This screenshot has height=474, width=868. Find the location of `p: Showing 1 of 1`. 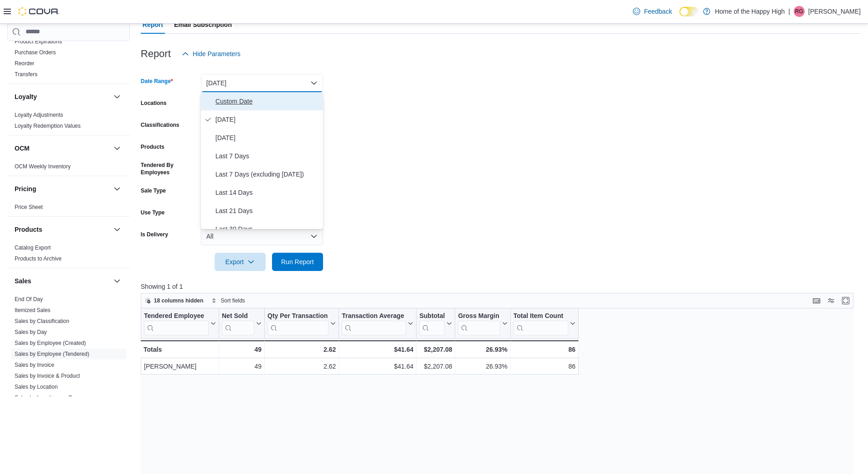

p: Showing 1 of 1 is located at coordinates (501, 286).